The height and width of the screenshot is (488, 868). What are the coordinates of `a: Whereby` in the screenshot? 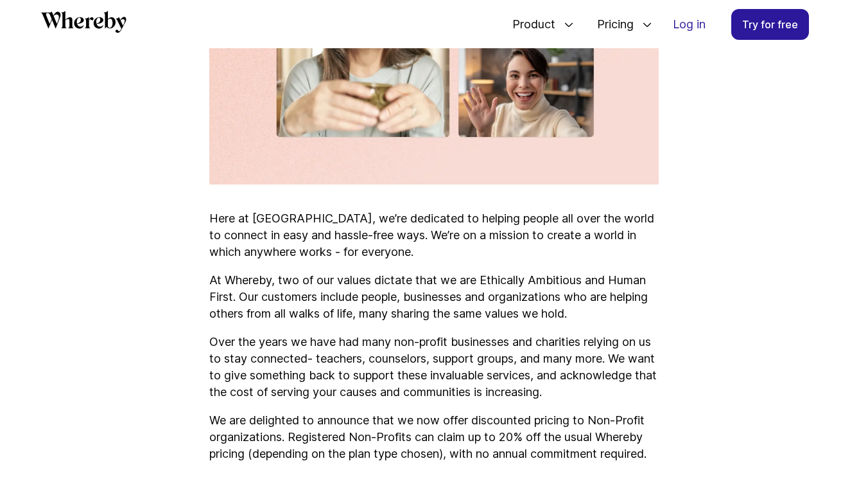 It's located at (83, 24).